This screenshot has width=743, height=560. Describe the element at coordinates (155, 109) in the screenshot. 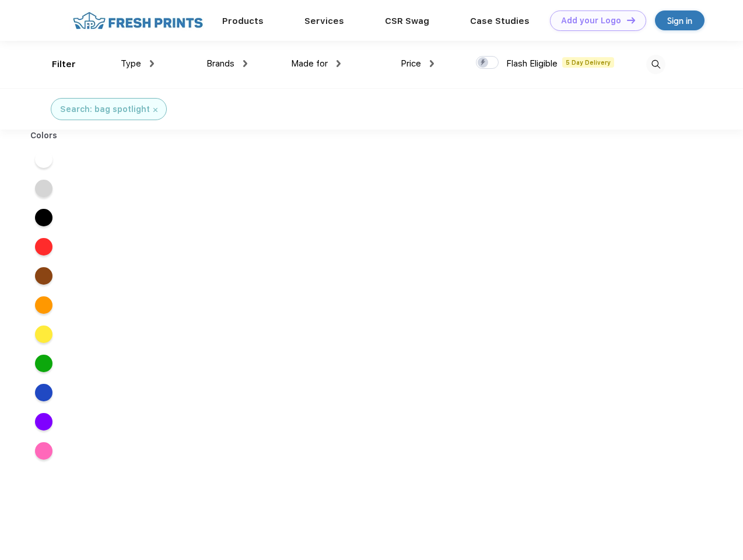

I see `img: filter_cancel.svg` at that location.